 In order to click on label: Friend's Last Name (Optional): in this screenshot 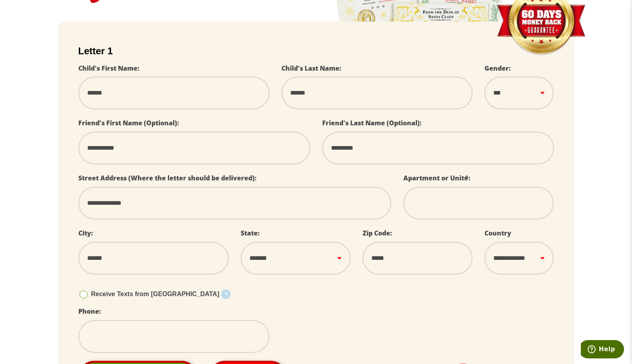, I will do `click(372, 123)`.